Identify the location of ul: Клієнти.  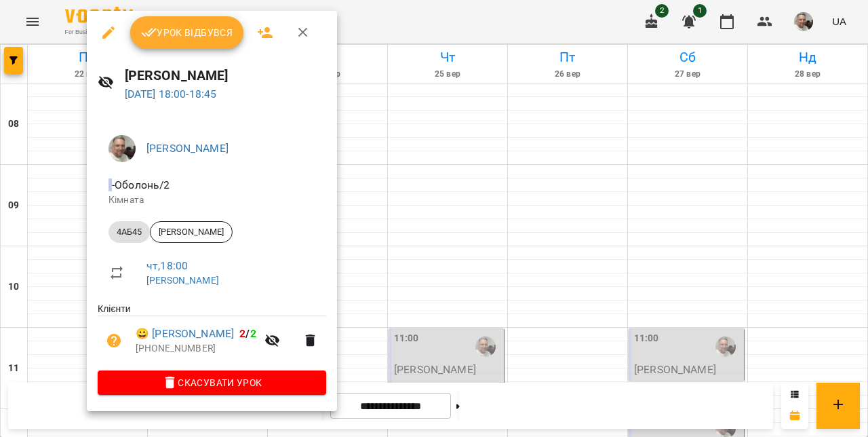
(211, 336).